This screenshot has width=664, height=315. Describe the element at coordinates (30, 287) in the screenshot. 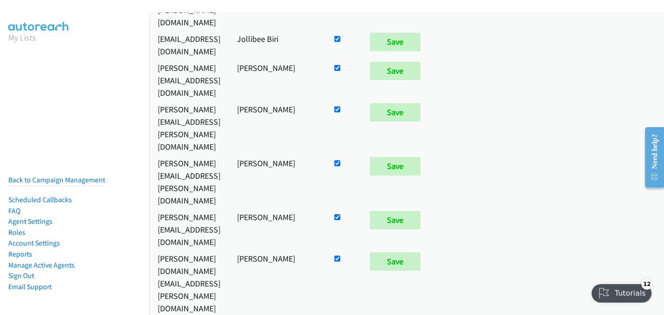

I see `a: Email Support` at that location.